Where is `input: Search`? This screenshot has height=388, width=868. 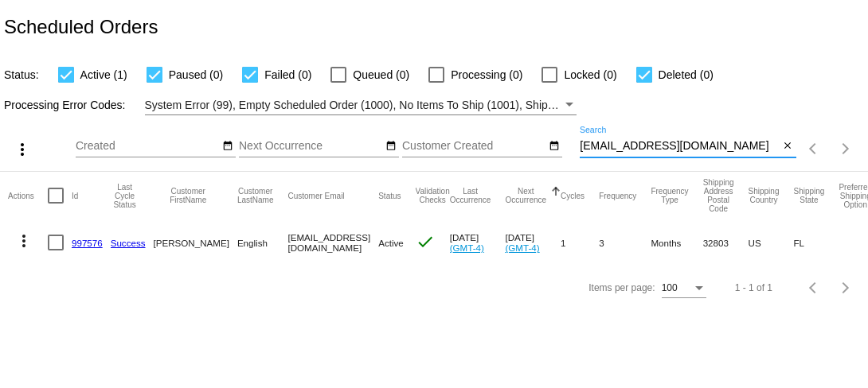
input: Search is located at coordinates (679, 146).